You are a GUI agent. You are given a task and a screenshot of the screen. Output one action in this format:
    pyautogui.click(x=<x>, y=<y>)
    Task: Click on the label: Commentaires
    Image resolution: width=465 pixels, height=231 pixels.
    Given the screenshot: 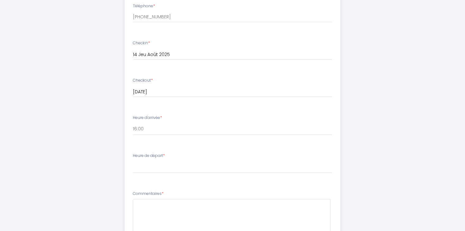 What is the action you would take?
    pyautogui.click(x=148, y=194)
    